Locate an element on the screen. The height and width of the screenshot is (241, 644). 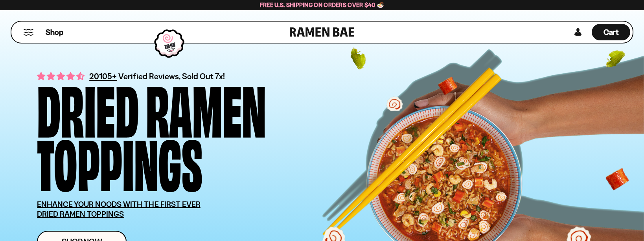
button: Mobile Menu Trigger is located at coordinates (28, 32).